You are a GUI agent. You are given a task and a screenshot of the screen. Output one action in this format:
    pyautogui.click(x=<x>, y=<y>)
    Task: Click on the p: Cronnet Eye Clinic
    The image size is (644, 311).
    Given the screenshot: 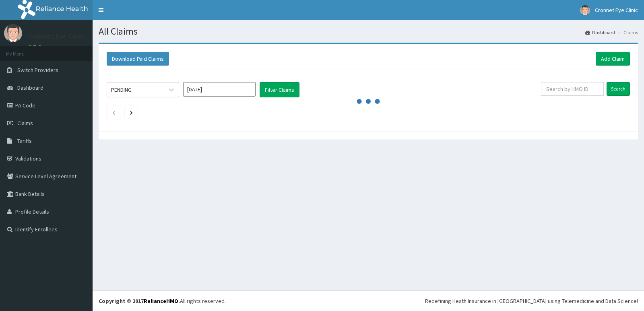 What is the action you would take?
    pyautogui.click(x=57, y=36)
    